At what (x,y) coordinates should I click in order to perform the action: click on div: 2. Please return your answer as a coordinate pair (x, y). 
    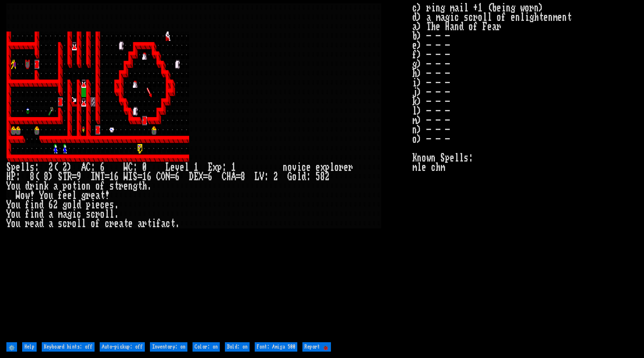
    Looking at the image, I should click on (55, 205).